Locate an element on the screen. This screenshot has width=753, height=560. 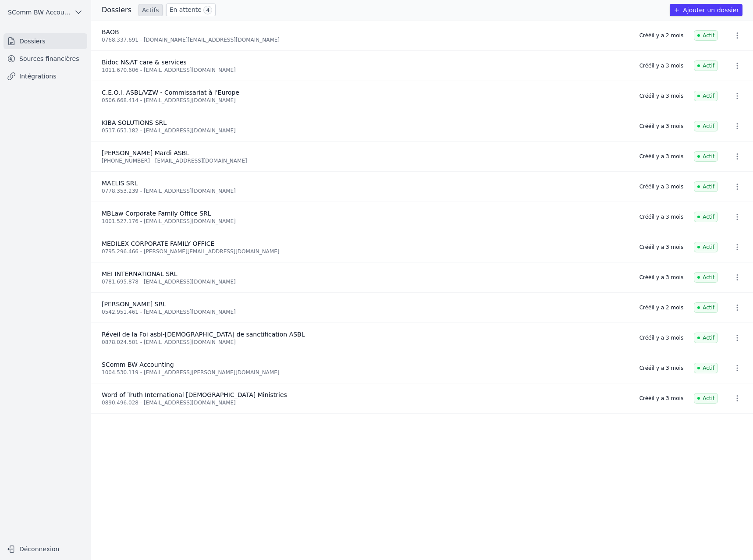
button: SComm BW Accounting is located at coordinates (45, 12).